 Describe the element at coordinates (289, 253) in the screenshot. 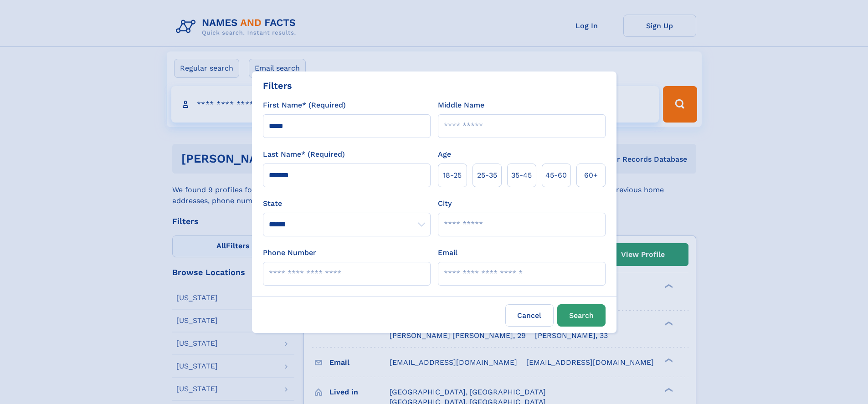

I see `label: Phone Number` at that location.